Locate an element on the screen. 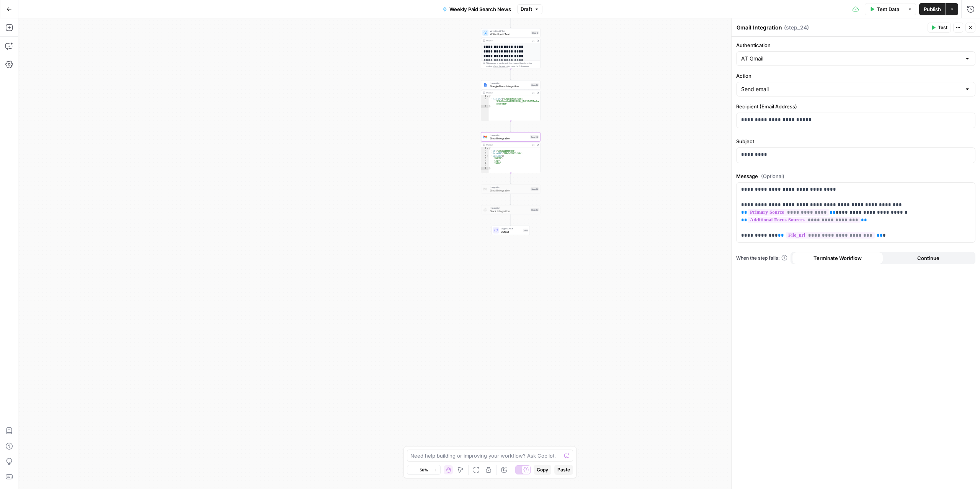 The width and height of the screenshot is (980, 489). span: Paste is located at coordinates (564, 470).